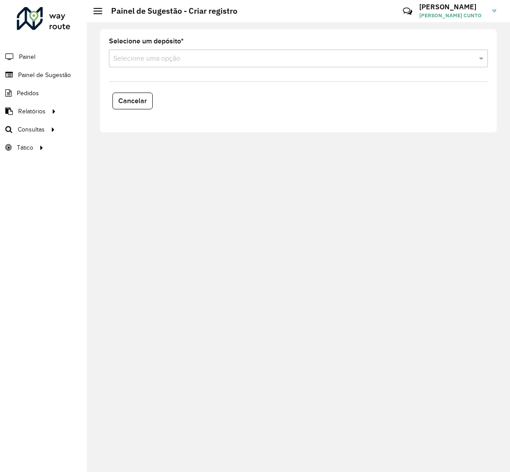 Image resolution: width=510 pixels, height=472 pixels. Describe the element at coordinates (170, 11) in the screenshot. I see `h2: Painel de Sugestão - Criar registro` at that location.